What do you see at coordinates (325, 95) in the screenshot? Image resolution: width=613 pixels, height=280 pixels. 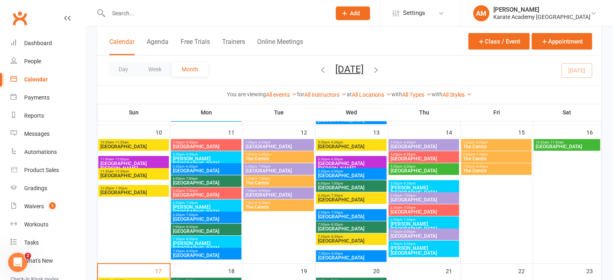 I see `a: All Instructors` at bounding box center [325, 95].